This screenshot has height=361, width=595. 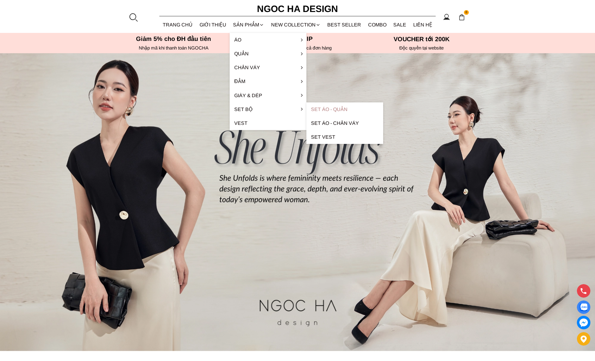 I want to click on a: Quần, so click(x=268, y=53).